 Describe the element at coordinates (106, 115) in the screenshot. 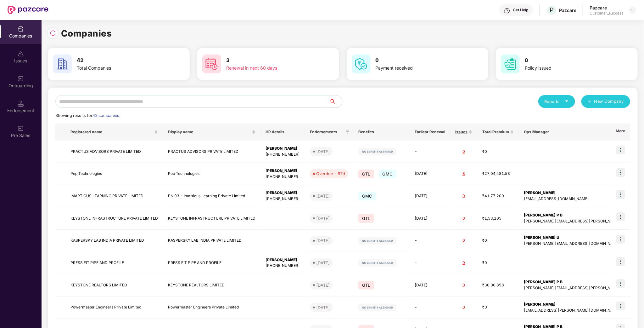

I see `span: 42 companies.` at that location.